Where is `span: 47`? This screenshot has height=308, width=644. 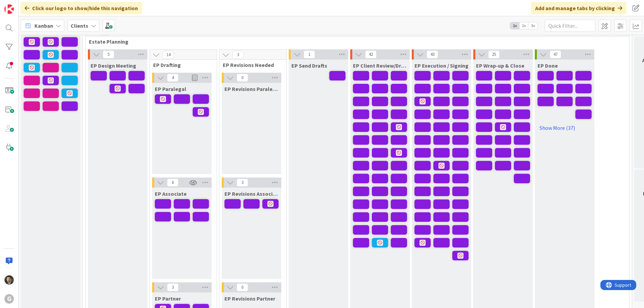
span: 47 is located at coordinates (555, 54).